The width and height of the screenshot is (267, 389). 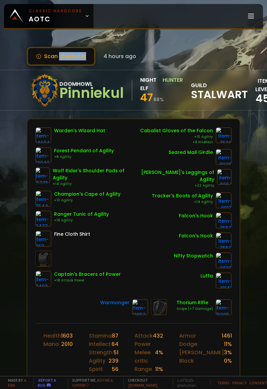 What do you see at coordinates (120, 56) in the screenshot?
I see `span: 4 hours ago` at bounding box center [120, 56].